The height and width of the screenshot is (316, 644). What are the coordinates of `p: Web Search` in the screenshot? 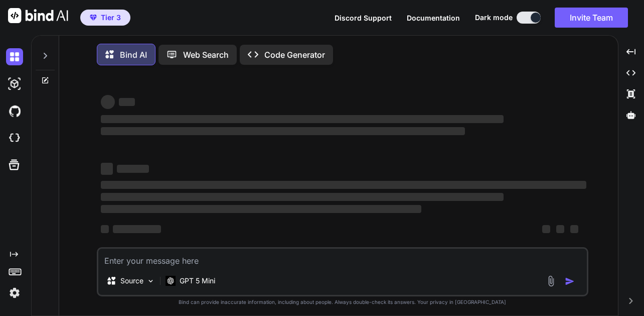 It's located at (206, 55).